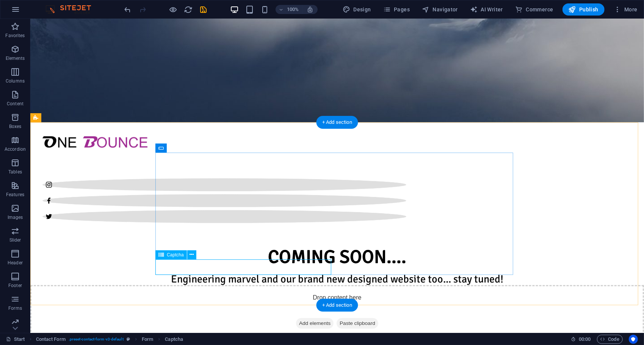 The width and height of the screenshot is (644, 345). I want to click on p: Columns, so click(15, 81).